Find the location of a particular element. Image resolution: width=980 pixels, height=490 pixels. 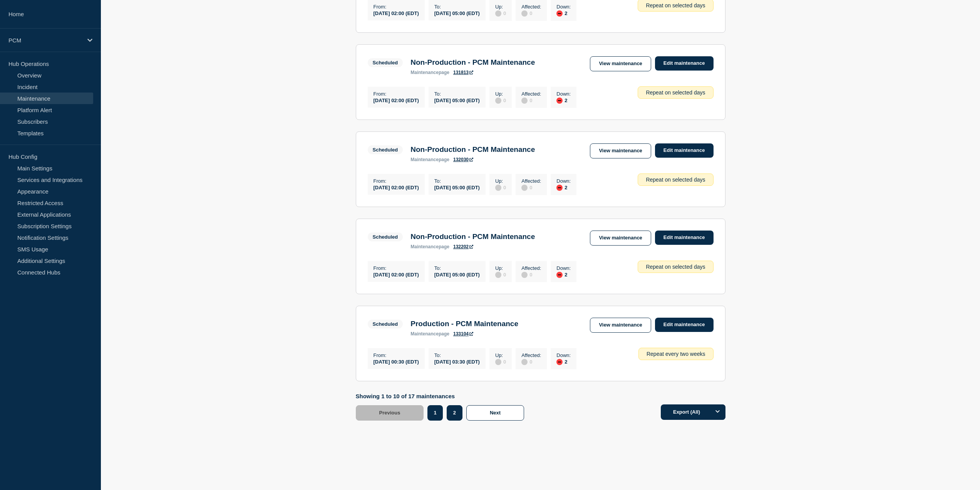

p: PCM is located at coordinates (45, 40).